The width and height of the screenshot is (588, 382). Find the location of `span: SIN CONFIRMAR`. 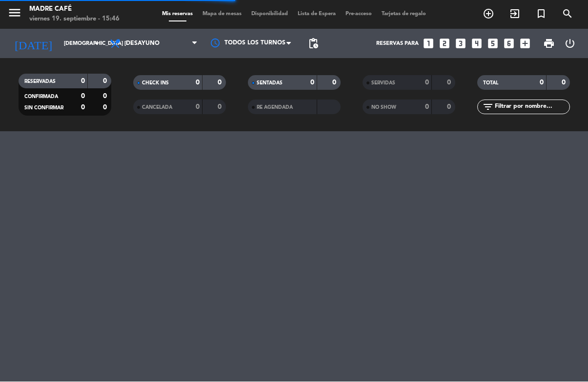

span: SIN CONFIRMAR is located at coordinates (44, 109).